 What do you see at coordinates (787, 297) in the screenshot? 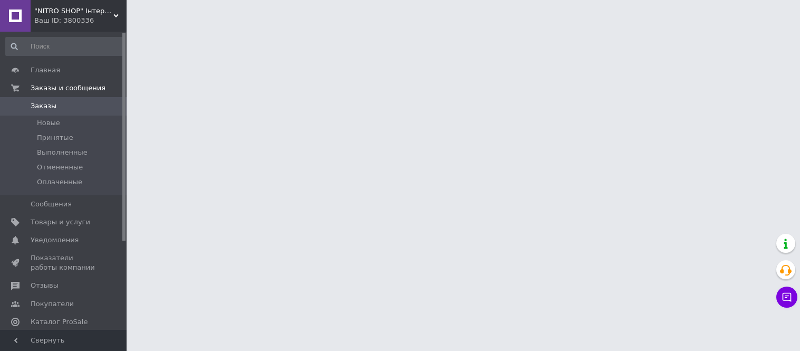
I see `button: Чат с покупателем` at bounding box center [787, 297].